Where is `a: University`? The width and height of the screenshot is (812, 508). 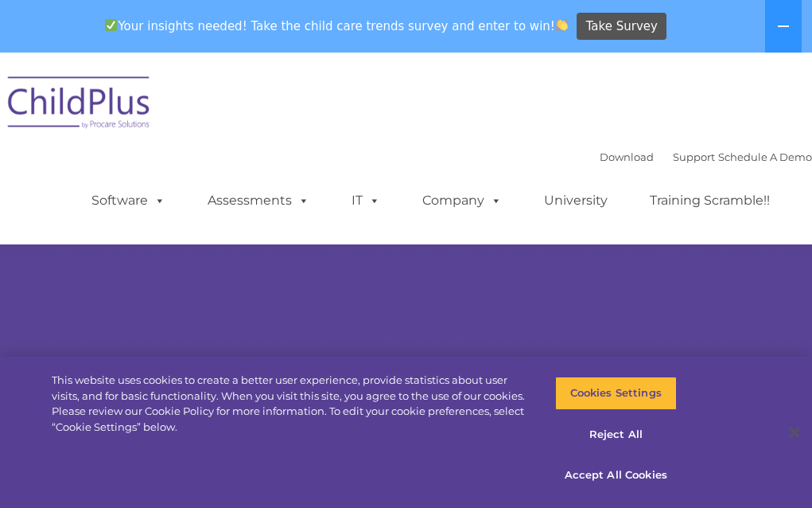
a: University is located at coordinates (576, 200).